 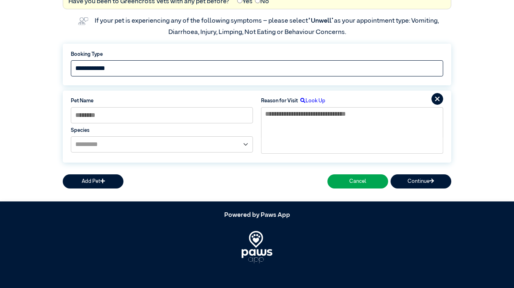 What do you see at coordinates (257, 215) in the screenshot?
I see `h5: Powered by Paws App` at bounding box center [257, 215].